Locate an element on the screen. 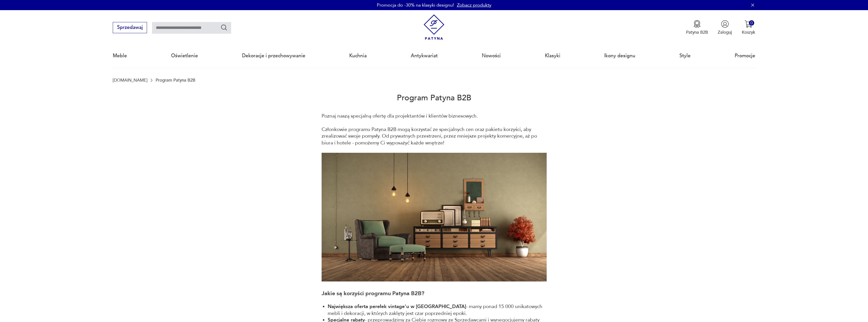  button: Patyna B2B is located at coordinates (697, 27).